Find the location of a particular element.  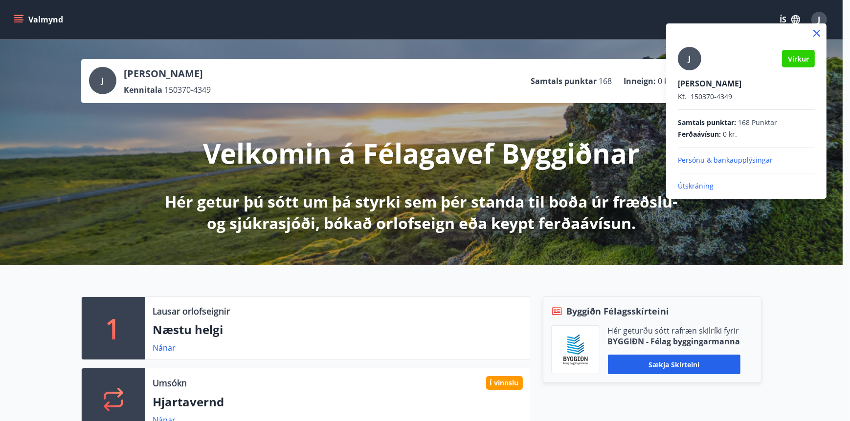

p: 150370-4349 is located at coordinates (746, 97).